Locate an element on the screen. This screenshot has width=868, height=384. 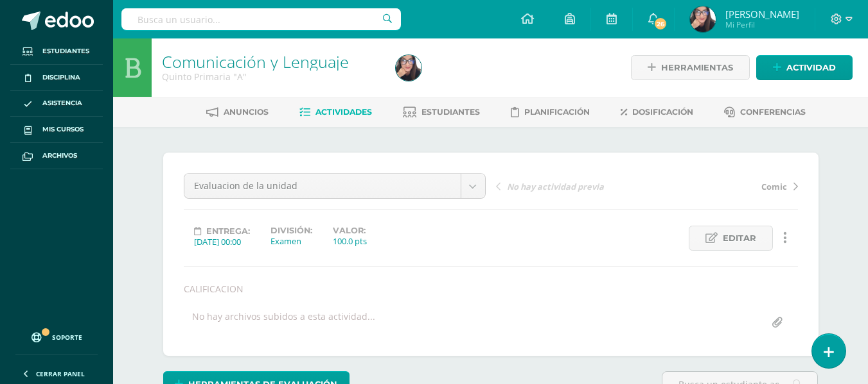
span: No hay actividad previa is located at coordinates (555, 187).